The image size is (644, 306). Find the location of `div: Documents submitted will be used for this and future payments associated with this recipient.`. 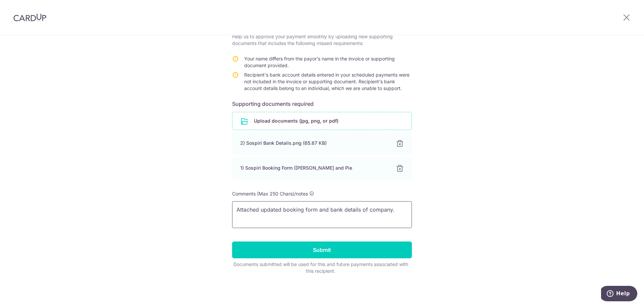

div: Documents submitted will be used for this and future payments associated with this recipient. is located at coordinates (321, 267).